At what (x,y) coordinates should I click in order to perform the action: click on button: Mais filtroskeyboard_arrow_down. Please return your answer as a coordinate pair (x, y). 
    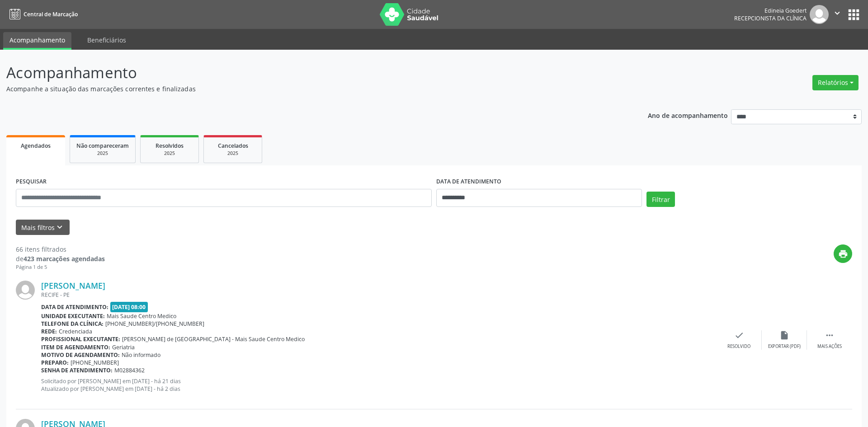
    Looking at the image, I should click on (43, 228).